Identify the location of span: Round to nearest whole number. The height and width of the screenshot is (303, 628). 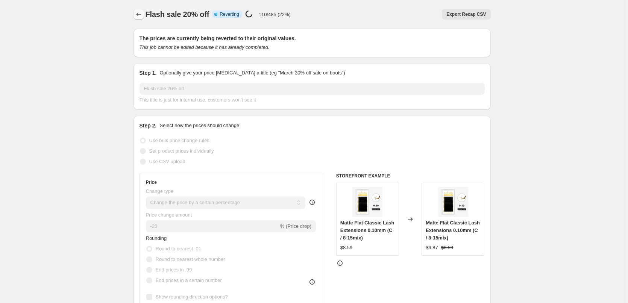
(190, 259).